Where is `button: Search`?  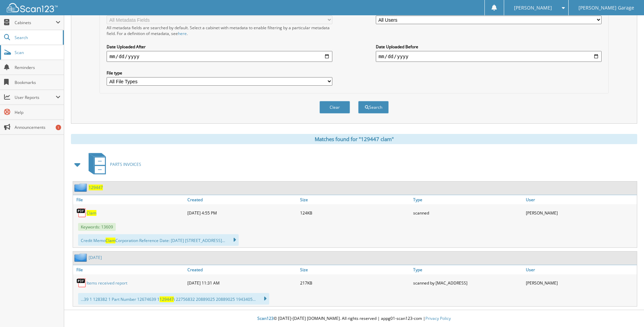
button: Search is located at coordinates (373, 107).